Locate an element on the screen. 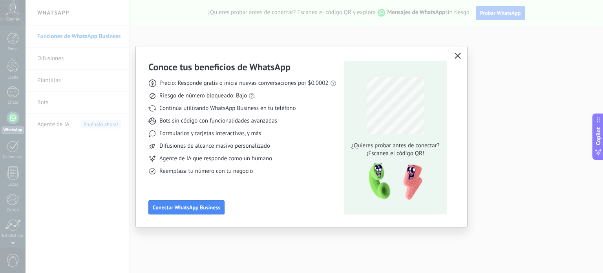  span: Agente de IA que responde como un humano is located at coordinates (215, 158).